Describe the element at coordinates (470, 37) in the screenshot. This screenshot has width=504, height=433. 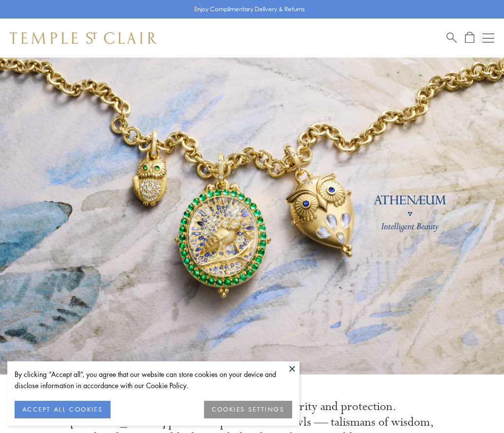
I see `a: Open Shopping Bag` at that location.